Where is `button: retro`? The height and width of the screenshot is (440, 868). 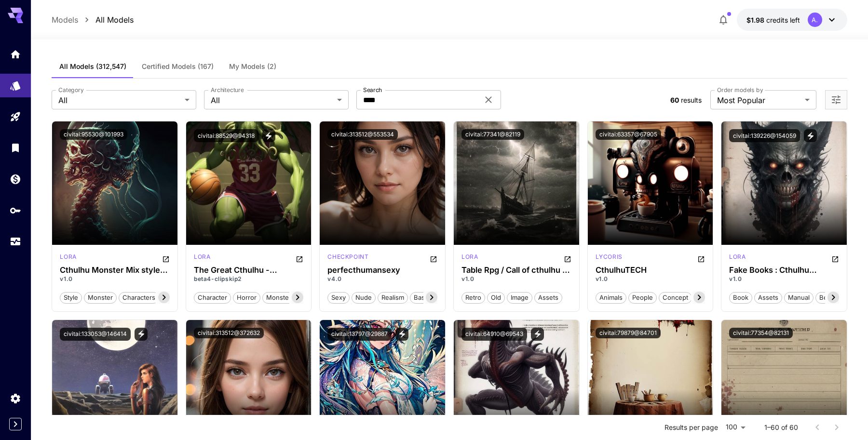 button: retro is located at coordinates (473, 298).